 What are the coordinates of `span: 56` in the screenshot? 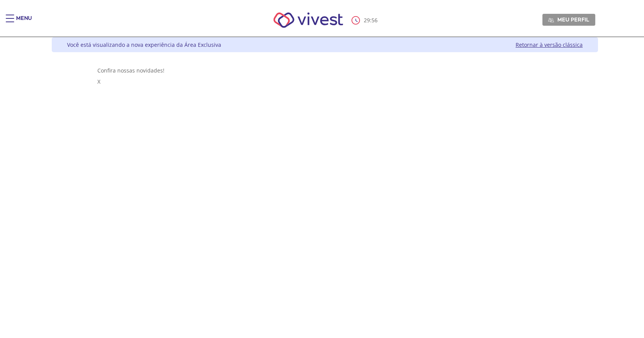 It's located at (375, 19).